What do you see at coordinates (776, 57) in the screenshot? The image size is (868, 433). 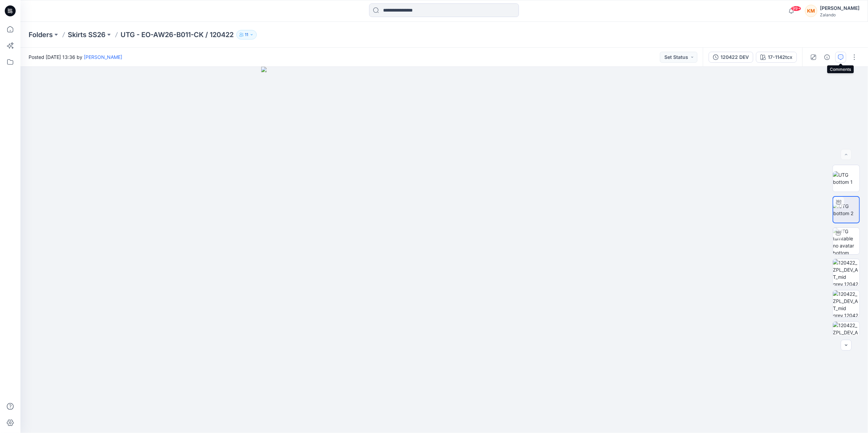 I see `button: 17-1142tcx` at bounding box center [776, 57].